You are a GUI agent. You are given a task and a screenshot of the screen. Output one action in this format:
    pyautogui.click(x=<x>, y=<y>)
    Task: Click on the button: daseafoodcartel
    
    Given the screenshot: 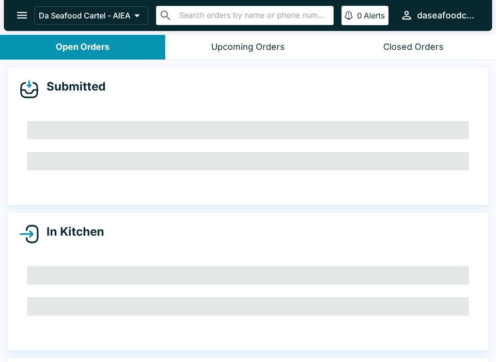 What is the action you would take?
    pyautogui.click(x=438, y=15)
    